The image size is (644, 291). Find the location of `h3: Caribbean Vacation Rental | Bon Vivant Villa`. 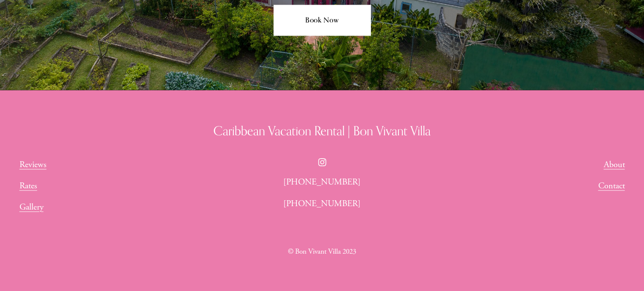

h3: Caribbean Vacation Rental | Bon Vivant Villa is located at coordinates (322, 131).